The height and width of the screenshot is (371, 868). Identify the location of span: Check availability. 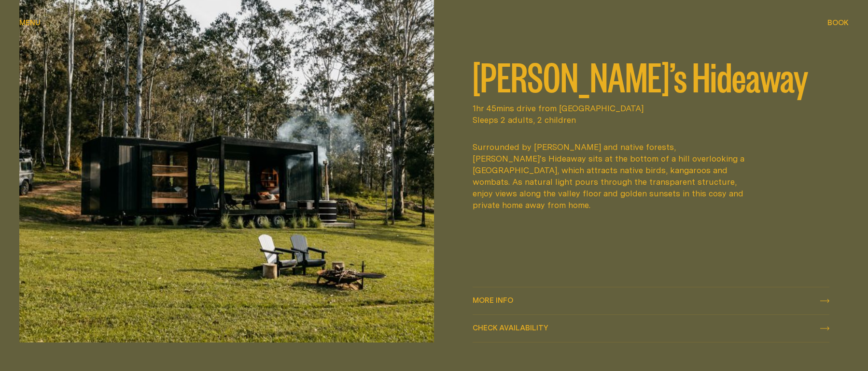
(510, 327).